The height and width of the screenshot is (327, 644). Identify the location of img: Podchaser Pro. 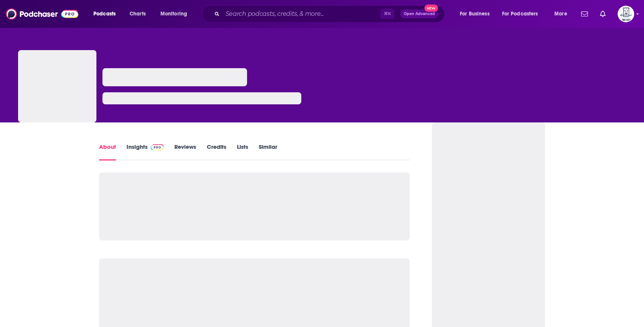
(157, 148).